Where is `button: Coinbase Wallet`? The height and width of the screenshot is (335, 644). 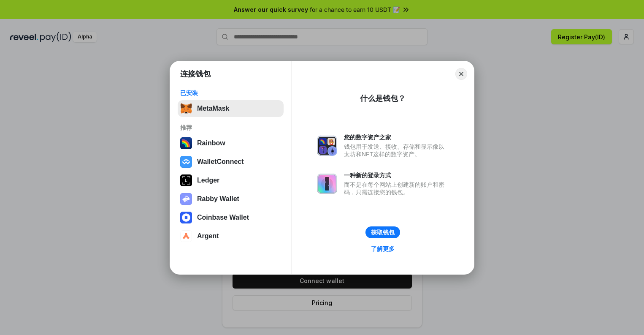 button: Coinbase Wallet is located at coordinates (230, 218).